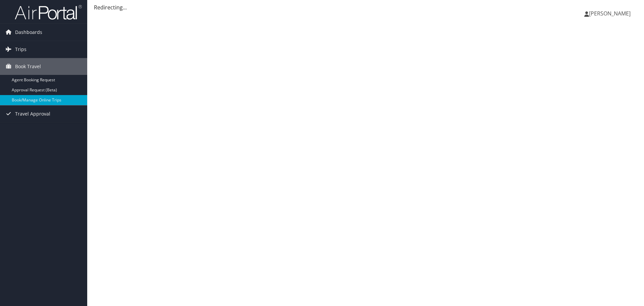 This screenshot has width=644, height=306. What do you see at coordinates (48, 12) in the screenshot?
I see `img: airportal-logo.png` at bounding box center [48, 12].